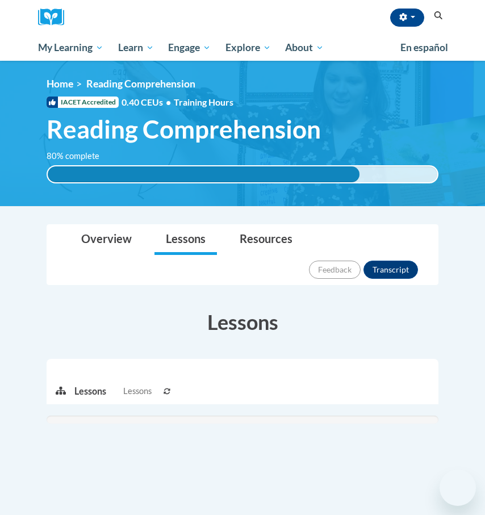 Image resolution: width=485 pixels, height=515 pixels. What do you see at coordinates (70, 48) in the screenshot?
I see `span: My Learning` at bounding box center [70, 48].